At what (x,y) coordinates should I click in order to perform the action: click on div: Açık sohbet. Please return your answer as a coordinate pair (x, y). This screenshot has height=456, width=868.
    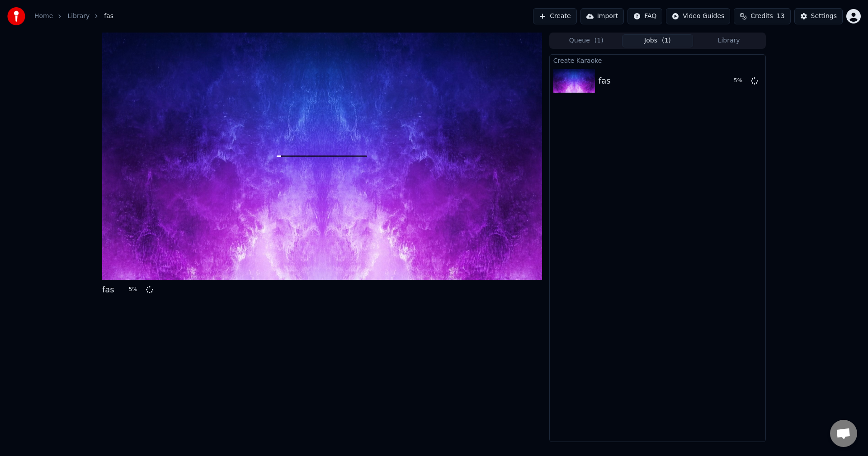
    Looking at the image, I should click on (844, 434).